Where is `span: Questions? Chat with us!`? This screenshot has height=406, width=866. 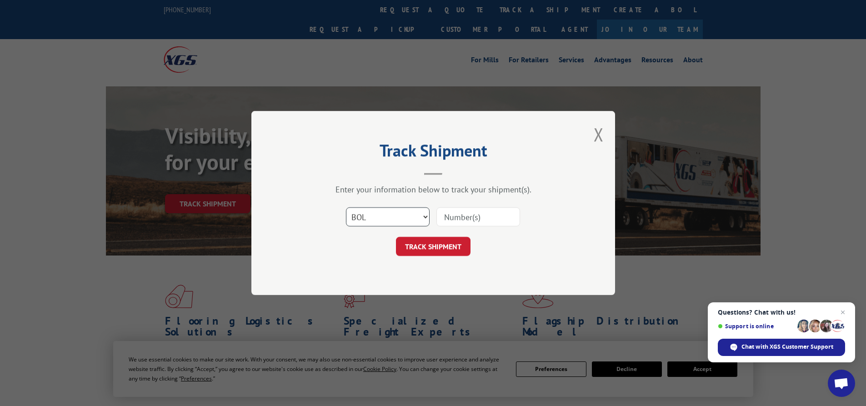
span: Questions? Chat with us! is located at coordinates (781, 312).